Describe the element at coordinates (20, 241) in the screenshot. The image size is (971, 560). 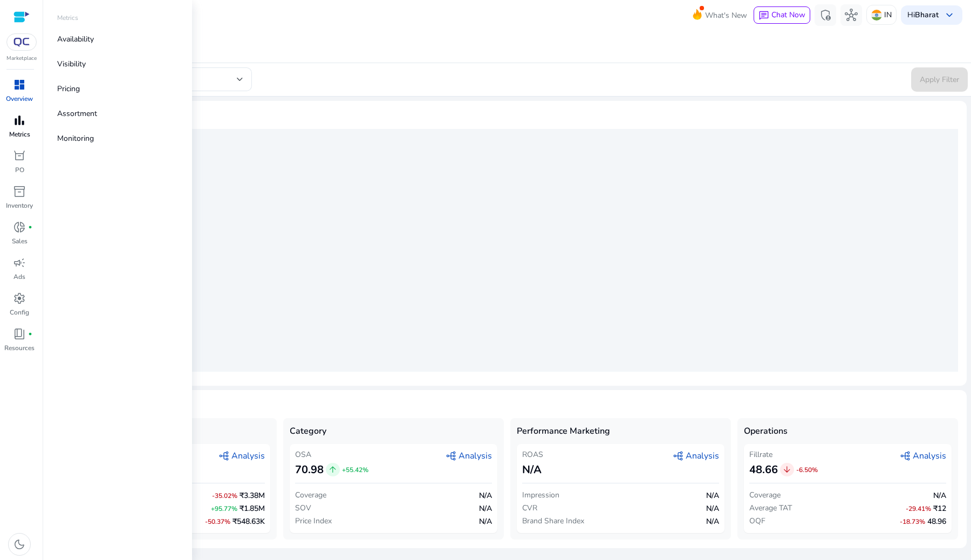
I see `p: Sales` at that location.